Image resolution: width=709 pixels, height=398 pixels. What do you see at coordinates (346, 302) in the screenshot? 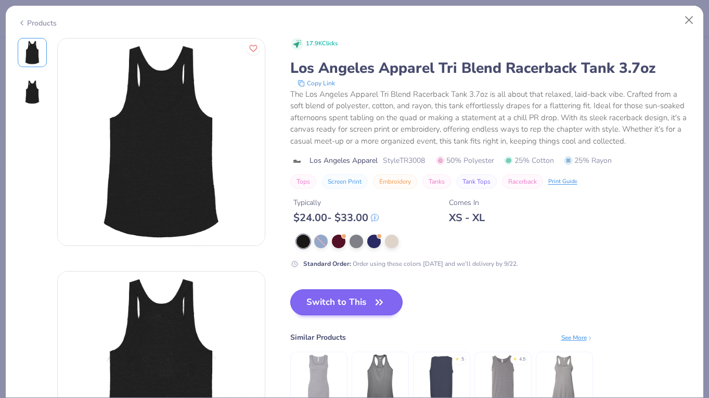
I see `button: Switch to This` at bounding box center [346, 302].